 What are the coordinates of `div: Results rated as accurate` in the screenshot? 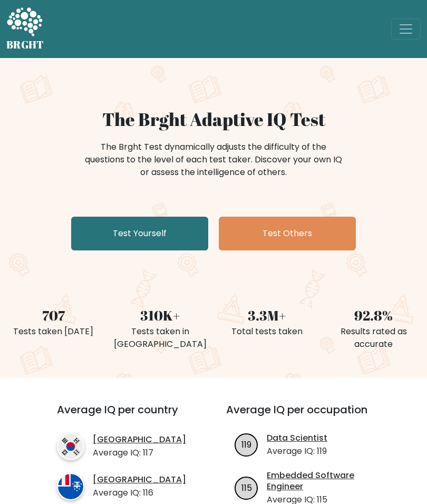 It's located at (374, 338).